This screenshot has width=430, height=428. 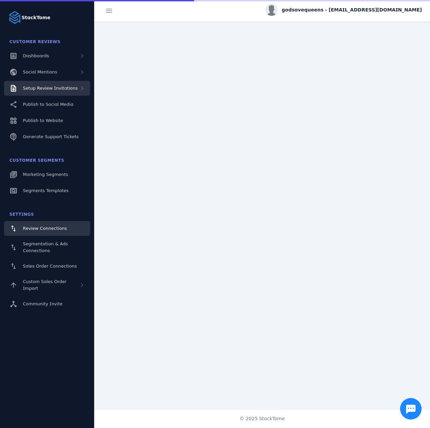 What do you see at coordinates (47, 191) in the screenshot?
I see `a: Segments Templates` at bounding box center [47, 191].